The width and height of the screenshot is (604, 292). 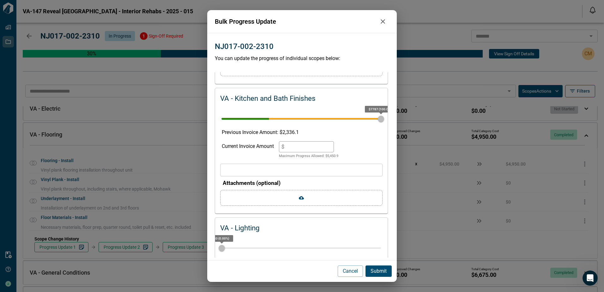 What do you see at coordinates (244, 46) in the screenshot?
I see `p: NJ017-002-2310` at bounding box center [244, 46].